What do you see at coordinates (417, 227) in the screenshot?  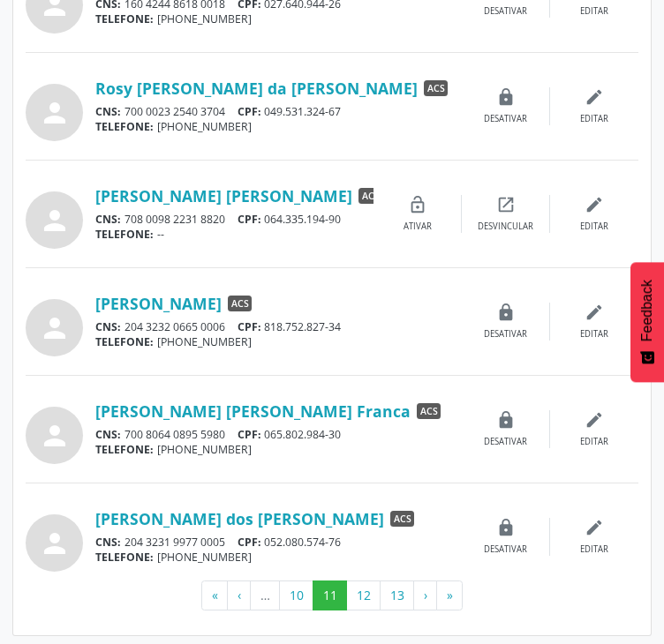 I see `div: Ativar` at bounding box center [417, 227].